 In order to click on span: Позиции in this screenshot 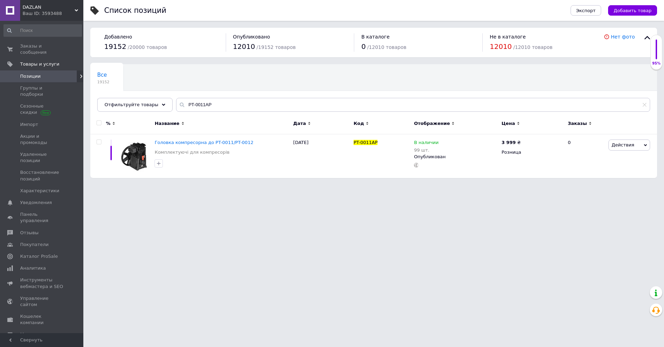, I will do `click(30, 76)`.